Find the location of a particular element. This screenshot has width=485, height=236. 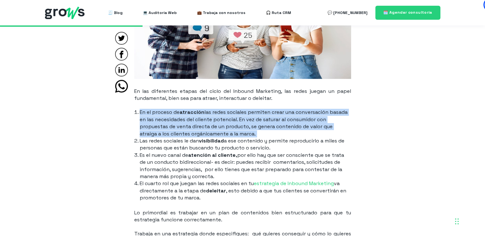

li: Es el nuevo canal de por ello hay que ser consciente que se trata de un conducto bidireccional- e... is located at coordinates (245, 166).